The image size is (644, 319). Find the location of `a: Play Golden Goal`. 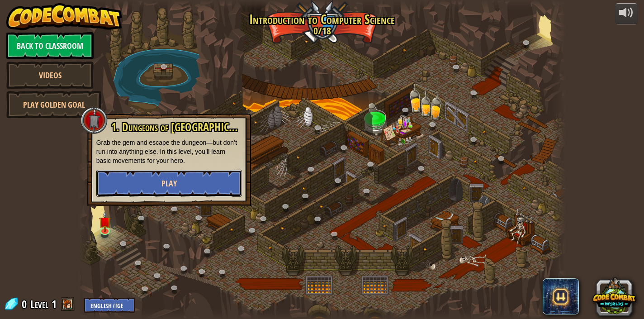

a: Play Golden Goal is located at coordinates (54, 105).